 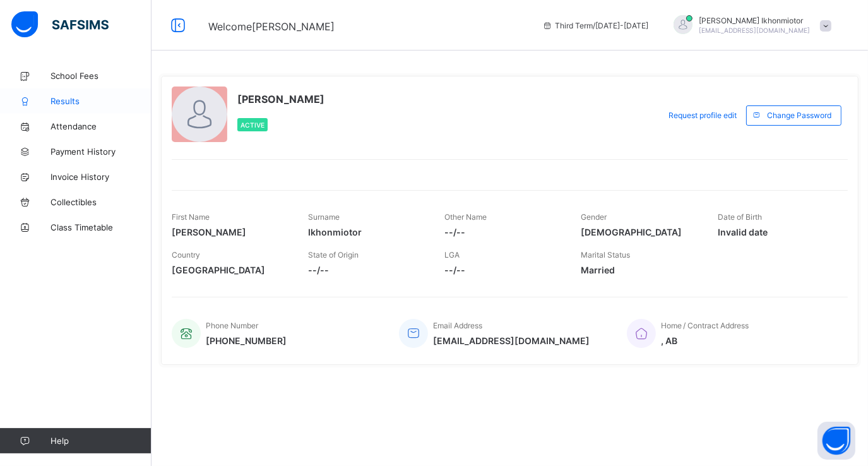 I want to click on span: Attendance, so click(x=101, y=126).